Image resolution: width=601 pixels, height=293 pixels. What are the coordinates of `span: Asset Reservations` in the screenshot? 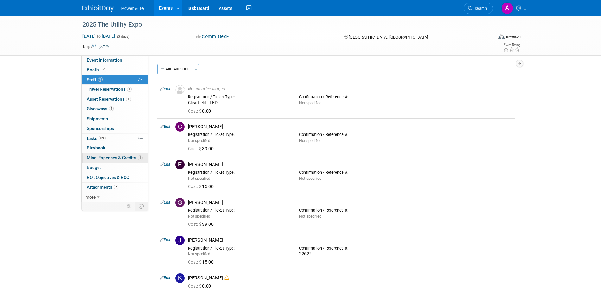 It's located at (109, 99).